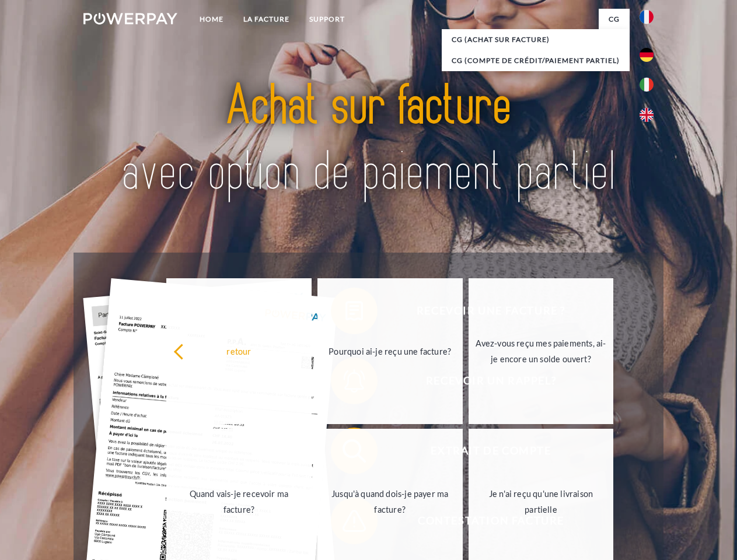 The image size is (737, 560). What do you see at coordinates (266, 19) in the screenshot?
I see `a: LA FACTURE` at bounding box center [266, 19].